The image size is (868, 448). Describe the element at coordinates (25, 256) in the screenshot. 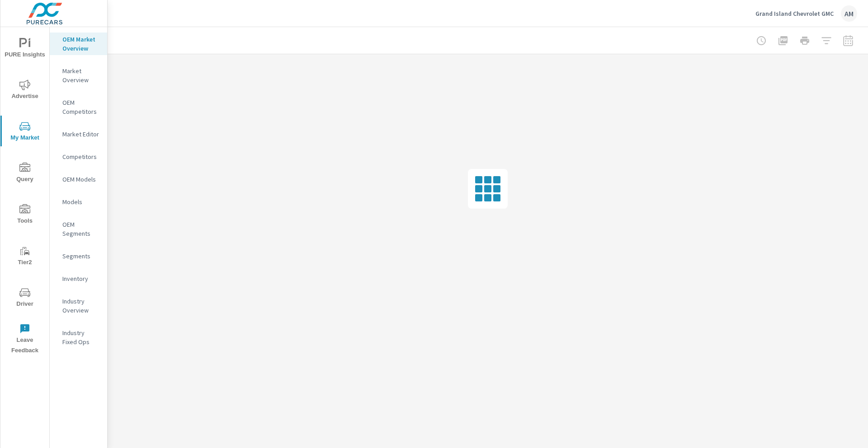

I see `span: Tier2` at that location.